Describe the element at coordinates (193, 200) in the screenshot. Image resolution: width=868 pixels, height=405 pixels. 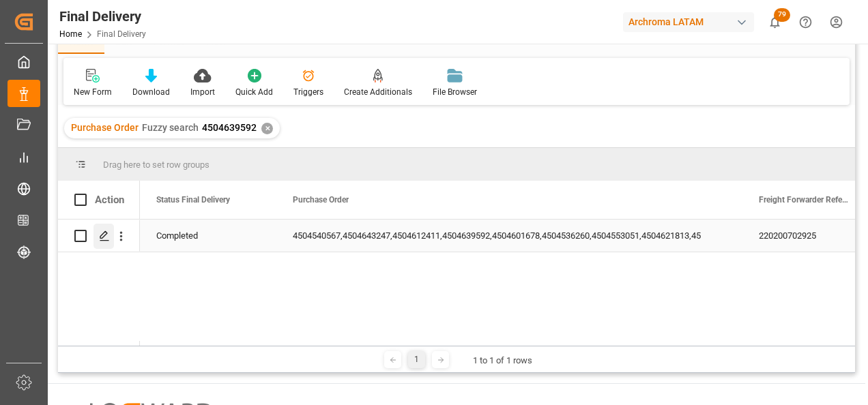
I see `span: Status Final Delivery` at that location.